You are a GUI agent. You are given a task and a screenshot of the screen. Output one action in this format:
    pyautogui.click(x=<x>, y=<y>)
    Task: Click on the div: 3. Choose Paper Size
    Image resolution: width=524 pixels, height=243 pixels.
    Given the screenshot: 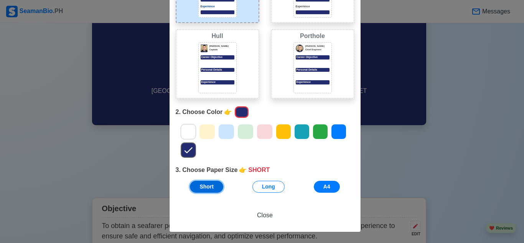 What is the action you would take?
    pyautogui.click(x=265, y=170)
    